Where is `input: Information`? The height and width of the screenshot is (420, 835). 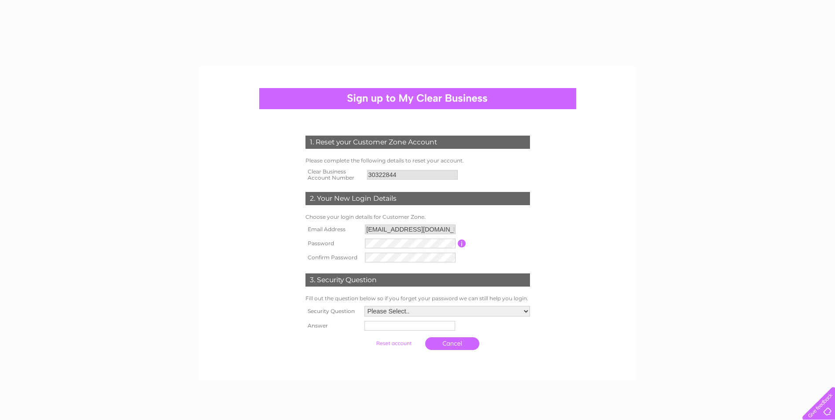 input: Information is located at coordinates (462, 244).